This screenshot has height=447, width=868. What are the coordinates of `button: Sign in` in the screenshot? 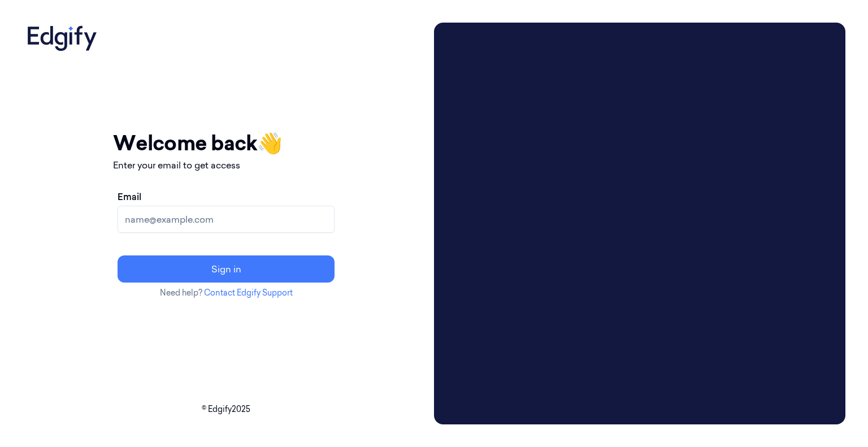 It's located at (226, 269).